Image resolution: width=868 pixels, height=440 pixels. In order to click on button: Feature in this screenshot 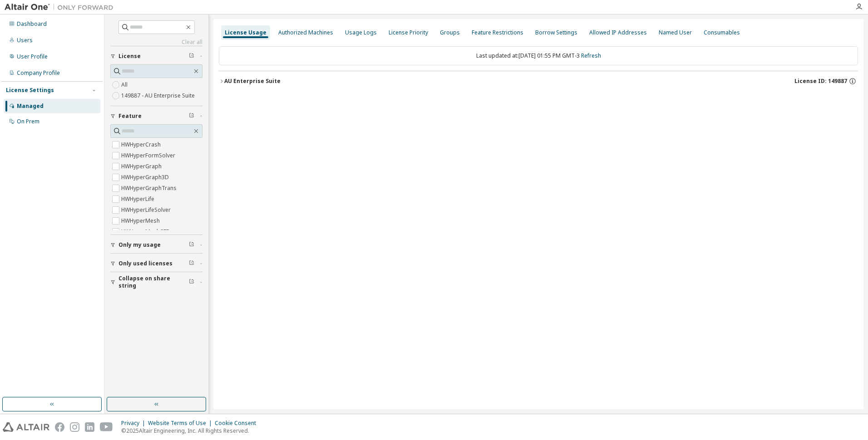, I will do `click(156, 116)`.